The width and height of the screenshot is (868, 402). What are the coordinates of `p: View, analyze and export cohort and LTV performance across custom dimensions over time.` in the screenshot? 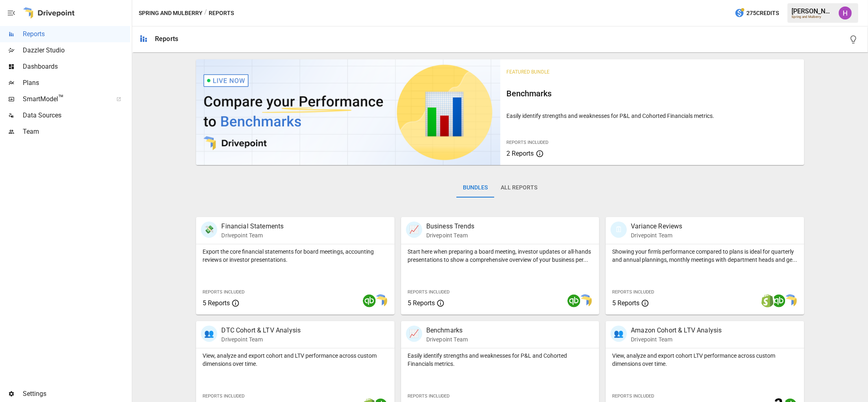 It's located at (295, 359).